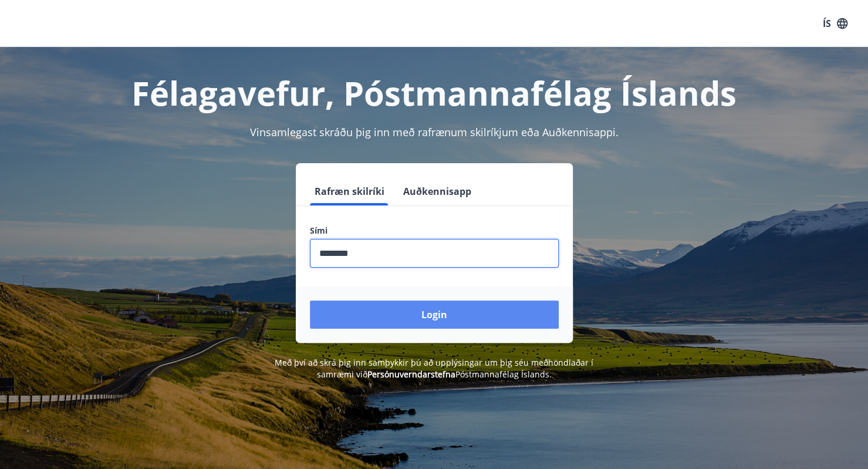  I want to click on button: ÍS, so click(835, 23).